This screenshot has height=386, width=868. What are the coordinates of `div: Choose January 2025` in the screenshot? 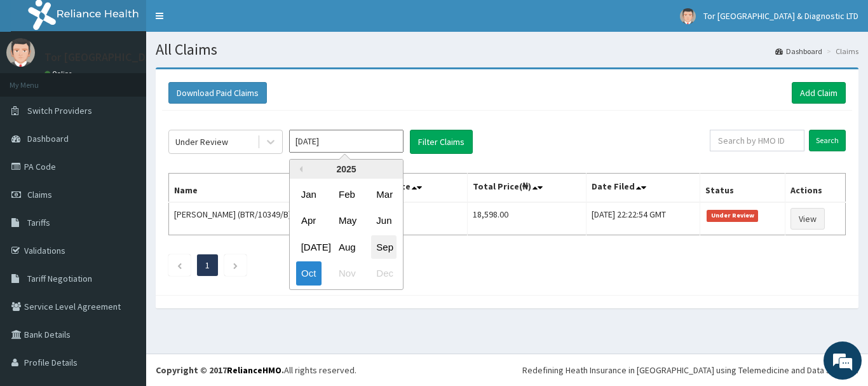 It's located at (309, 193).